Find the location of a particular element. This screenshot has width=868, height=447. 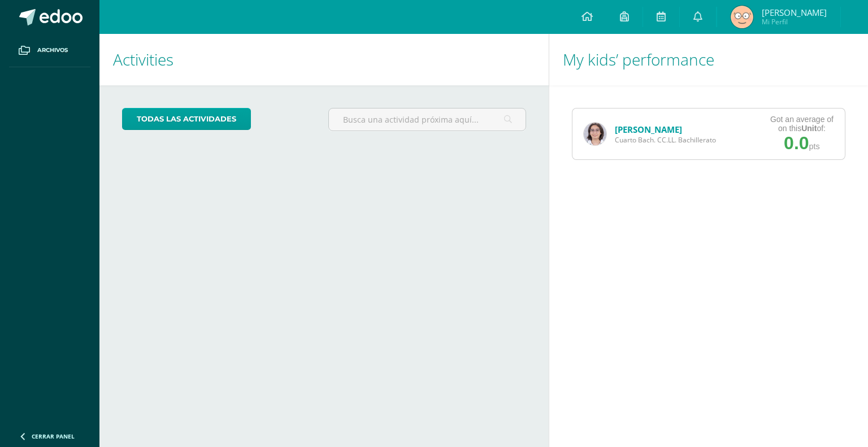

span: pts is located at coordinates (814, 146).